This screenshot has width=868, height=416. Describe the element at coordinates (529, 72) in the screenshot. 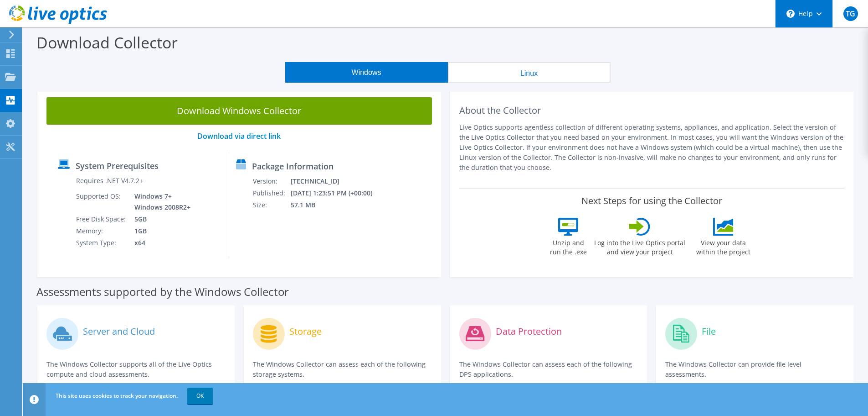

I see `button: Linux` at that location.